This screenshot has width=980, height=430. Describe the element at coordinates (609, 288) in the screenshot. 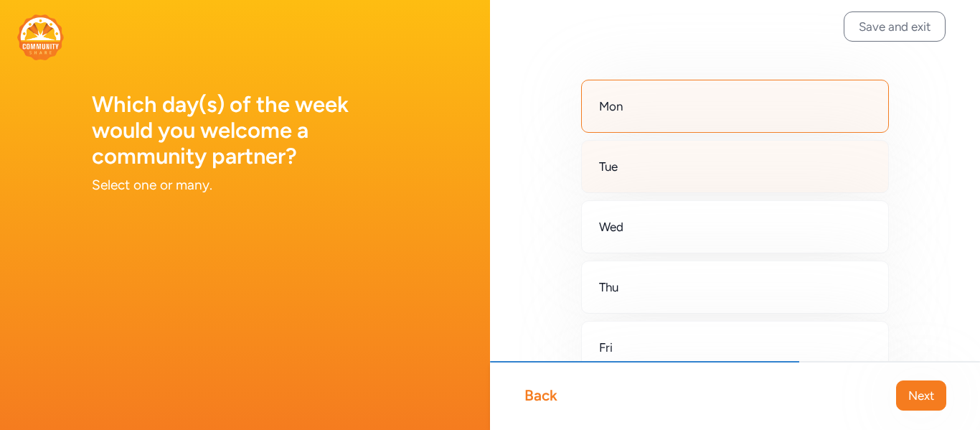

I see `span: Thu` at that location.